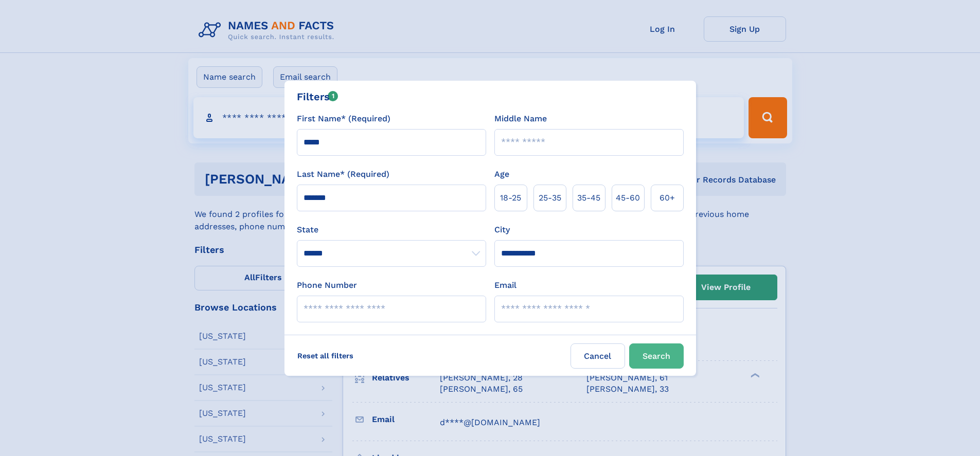 The height and width of the screenshot is (456, 980). I want to click on label: Email, so click(505, 285).